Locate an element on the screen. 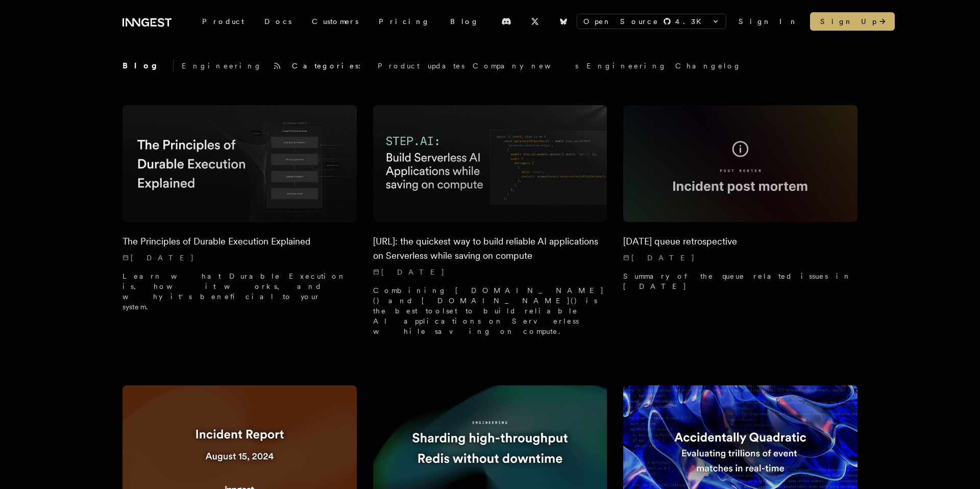  a: Featured image for step.ai: the quickest way to build reliable AI applications on Serverless whil... is located at coordinates (490, 224).